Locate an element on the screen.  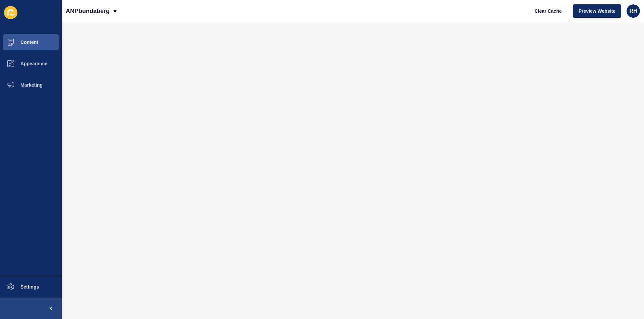
button: Preview Website is located at coordinates (597, 11).